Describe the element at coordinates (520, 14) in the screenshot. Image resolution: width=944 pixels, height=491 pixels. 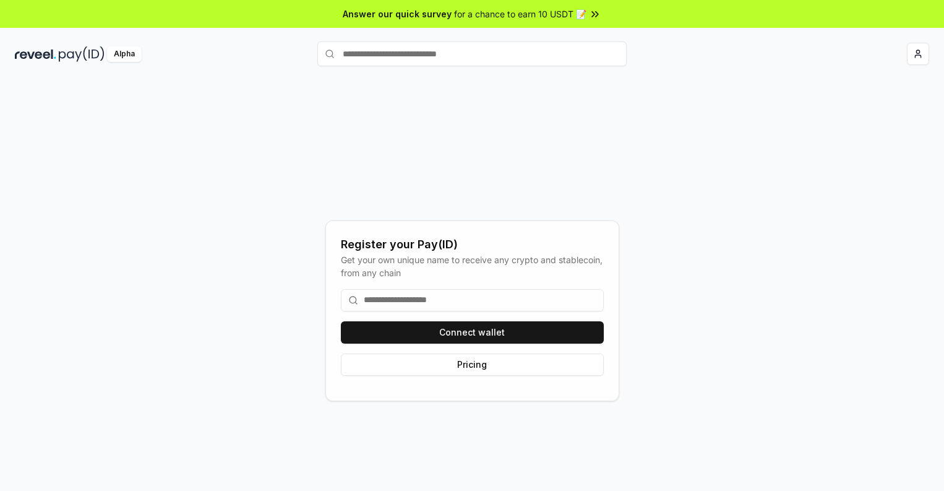
I see `span: for a chance to earn 10 USDT 📝` at that location.